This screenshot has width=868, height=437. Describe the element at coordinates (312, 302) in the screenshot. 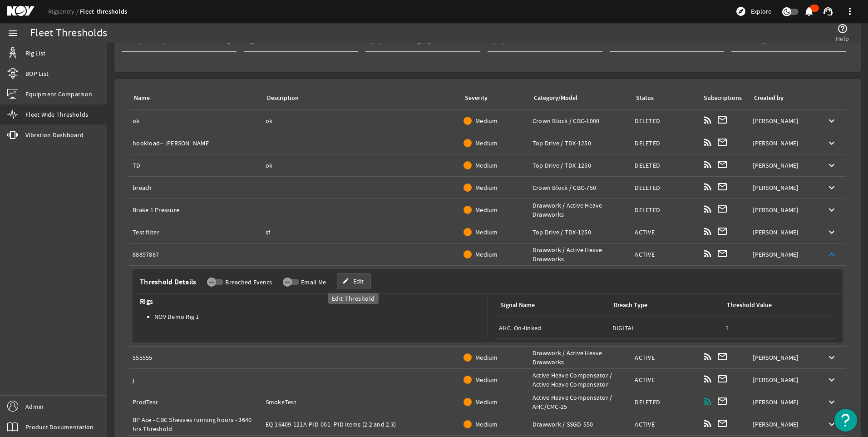

I see `span: Rigs` at that location.